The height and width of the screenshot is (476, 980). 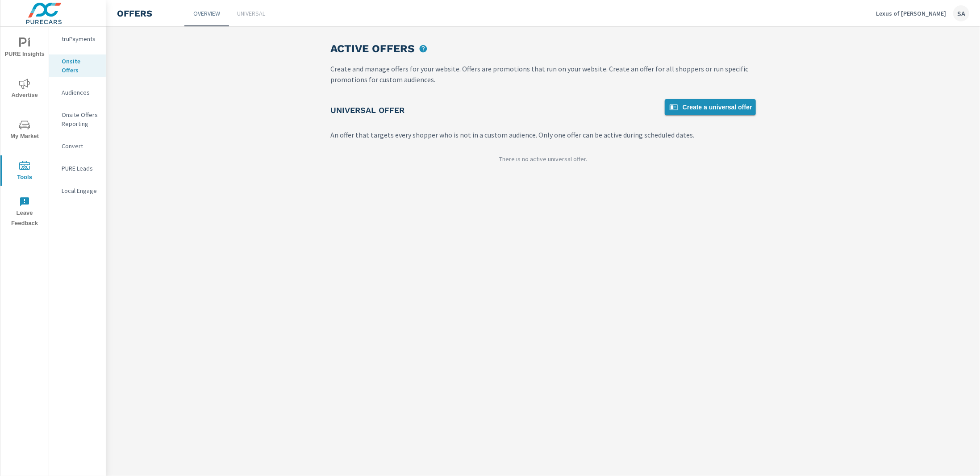 What do you see at coordinates (543, 159) in the screenshot?
I see `p: There is no active universal offer.` at bounding box center [543, 159].